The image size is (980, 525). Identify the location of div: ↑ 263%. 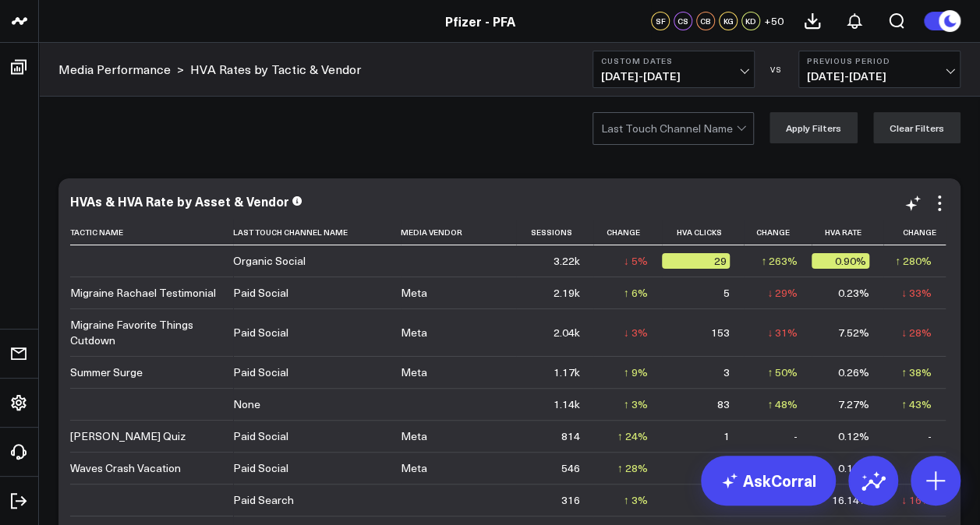
(779, 261).